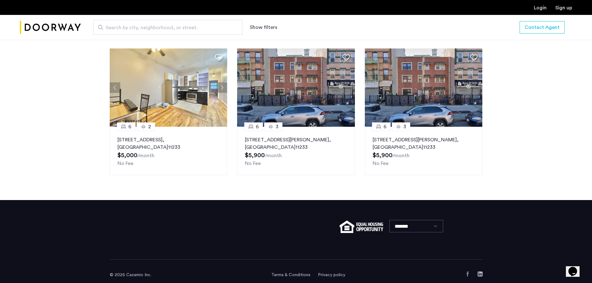  What do you see at coordinates (168, 88) in the screenshot?
I see `img: 4f6b9112-ac7c-4443-895b-e950d3f5df76_638766516433613728.jpeg` at bounding box center [168, 88].